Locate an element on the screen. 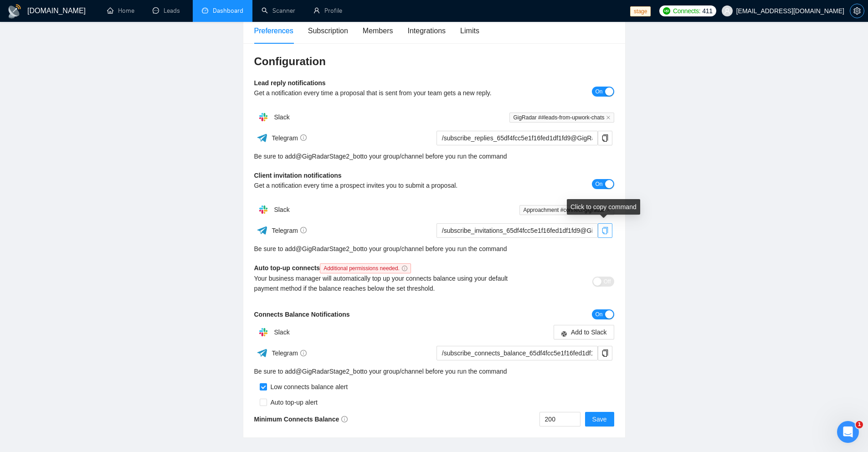 The image size is (868, 452). span: stage is located at coordinates (640, 12).